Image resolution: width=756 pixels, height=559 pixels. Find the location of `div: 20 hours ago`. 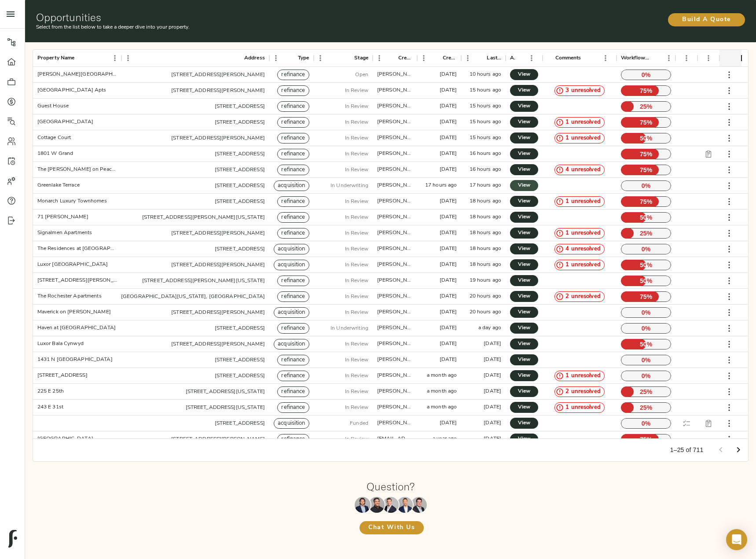

div: 20 hours ago is located at coordinates (485, 312).